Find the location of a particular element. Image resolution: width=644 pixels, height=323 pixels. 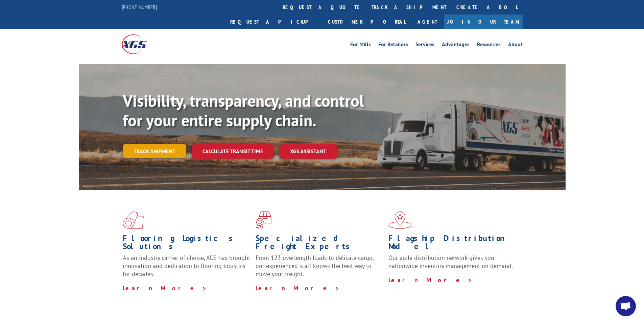

a: Agent is located at coordinates (428, 22).